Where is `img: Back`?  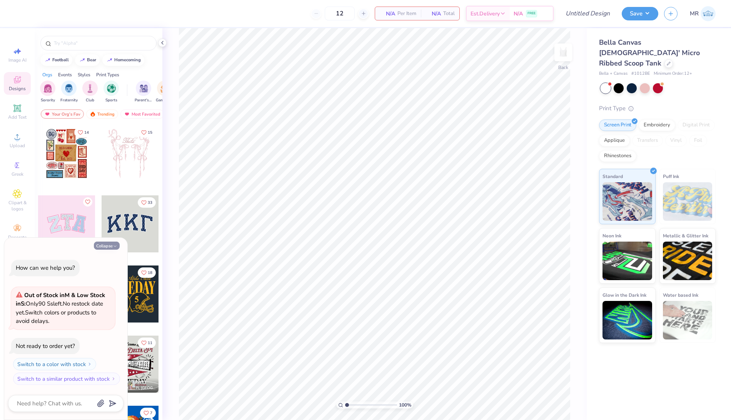
img: Back is located at coordinates (564, 52).